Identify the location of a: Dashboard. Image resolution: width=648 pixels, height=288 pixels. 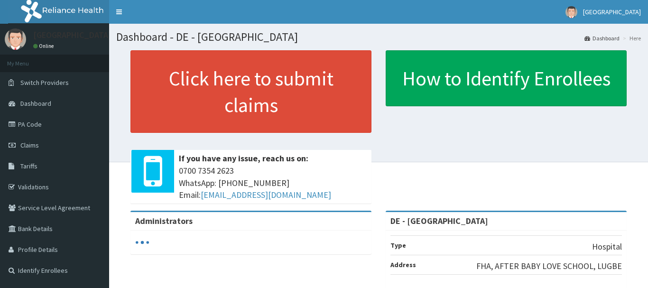
(602, 38).